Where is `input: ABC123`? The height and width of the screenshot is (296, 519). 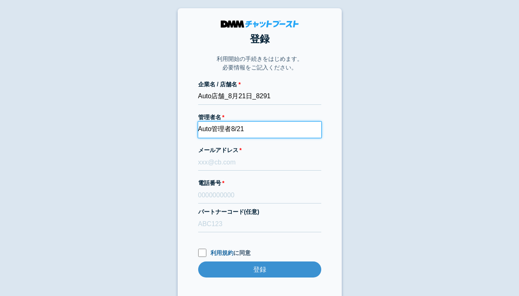 input: ABC123 is located at coordinates (260, 224).